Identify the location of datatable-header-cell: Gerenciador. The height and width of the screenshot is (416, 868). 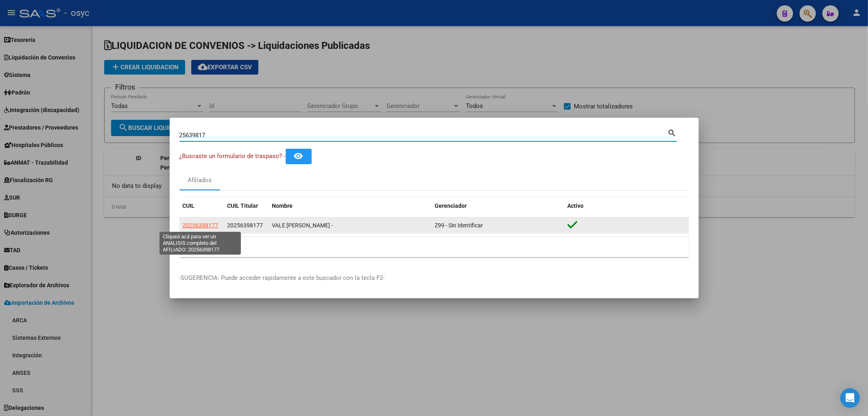
(498, 206).